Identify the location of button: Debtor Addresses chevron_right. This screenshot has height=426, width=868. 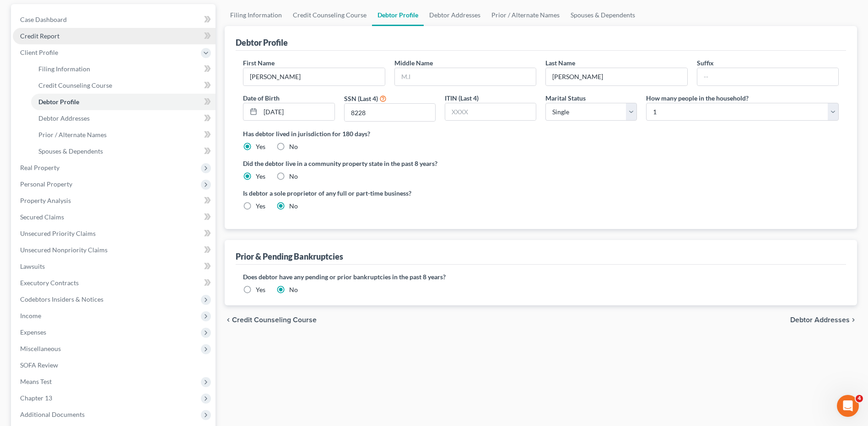
(823, 320).